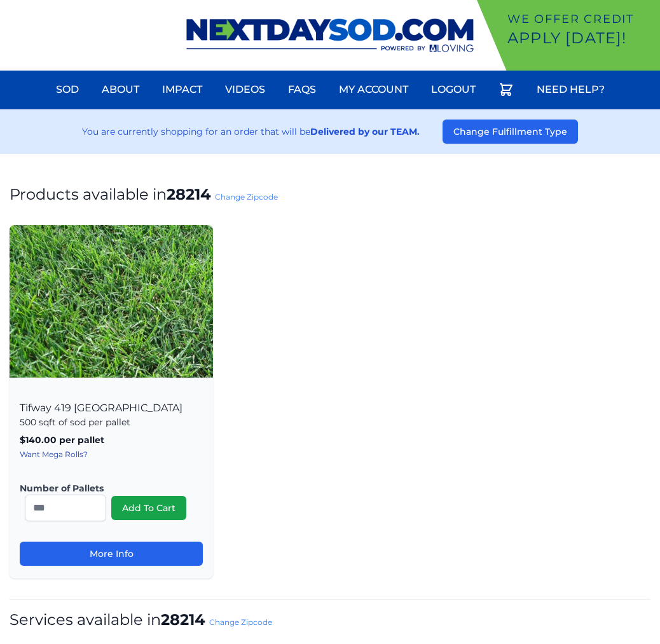  What do you see at coordinates (373, 90) in the screenshot?
I see `a: My Account` at bounding box center [373, 90].